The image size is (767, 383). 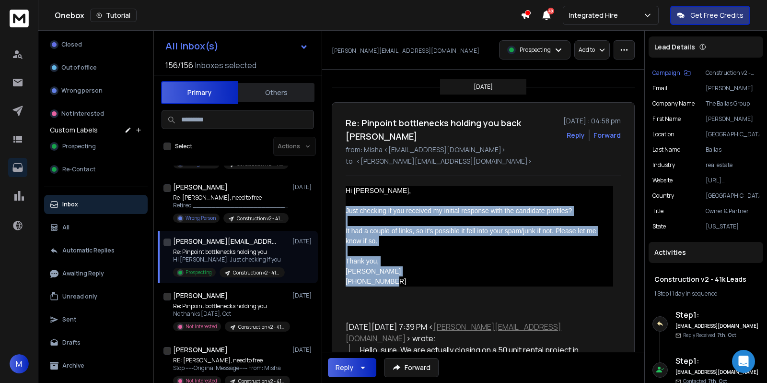 I want to click on p: Country, so click(x=663, y=196).